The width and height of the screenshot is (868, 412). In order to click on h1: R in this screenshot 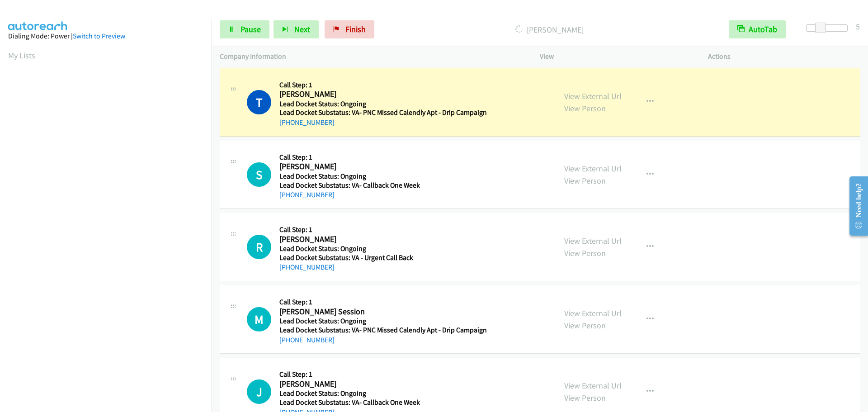, I will do `click(259, 247)`.